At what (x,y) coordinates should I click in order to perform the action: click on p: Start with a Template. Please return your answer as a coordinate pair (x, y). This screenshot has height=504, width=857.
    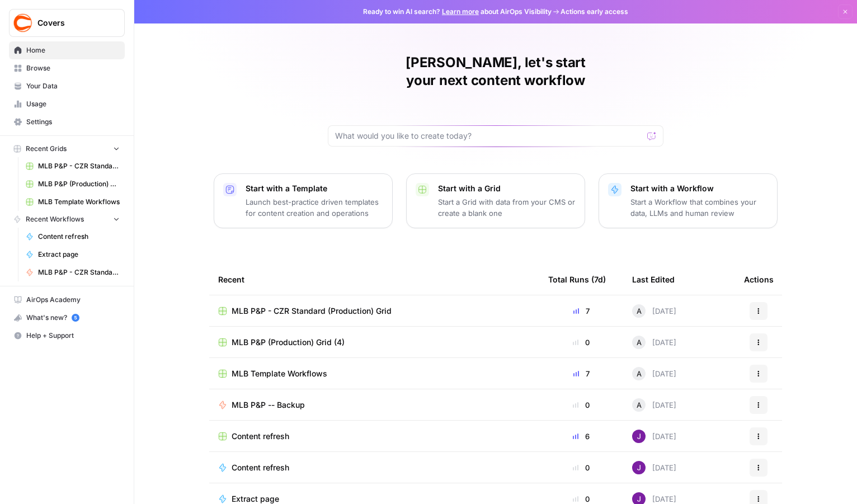
    Looking at the image, I should click on (314, 188).